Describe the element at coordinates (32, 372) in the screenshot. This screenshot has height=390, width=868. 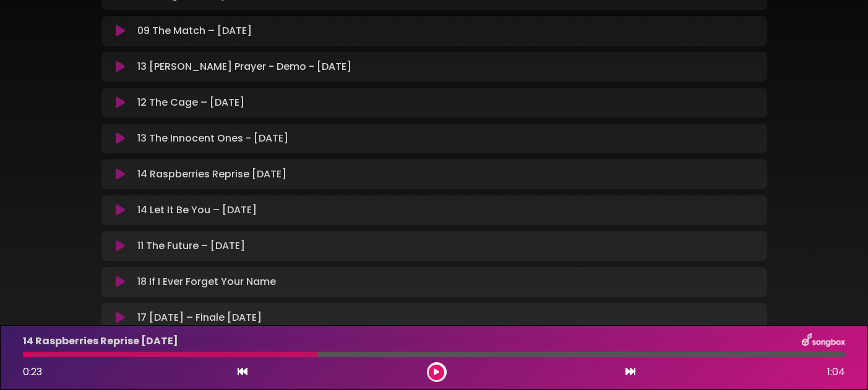
I see `span: 0:23` at that location.